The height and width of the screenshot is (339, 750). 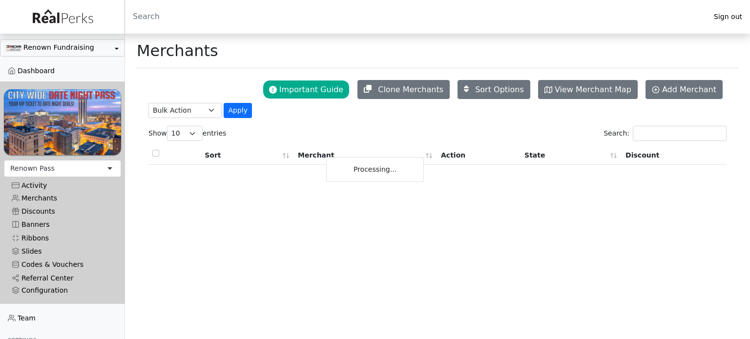 I want to click on label: Show entries, so click(x=187, y=133).